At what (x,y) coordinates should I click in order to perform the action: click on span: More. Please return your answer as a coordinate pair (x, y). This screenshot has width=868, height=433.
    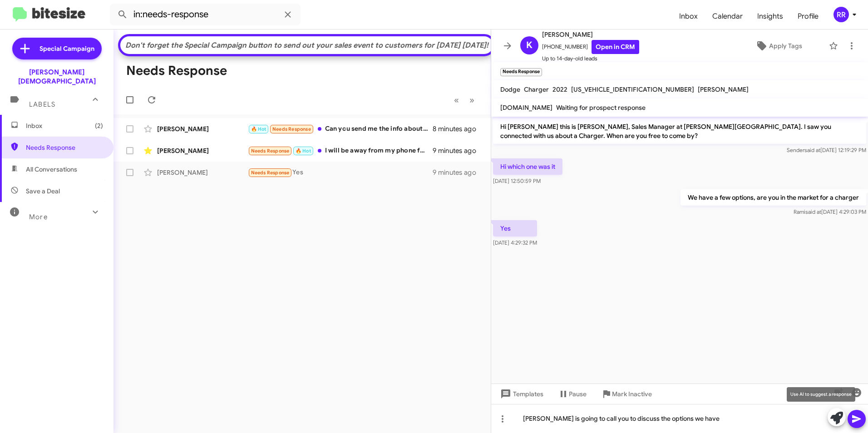
    Looking at the image, I should click on (39, 217).